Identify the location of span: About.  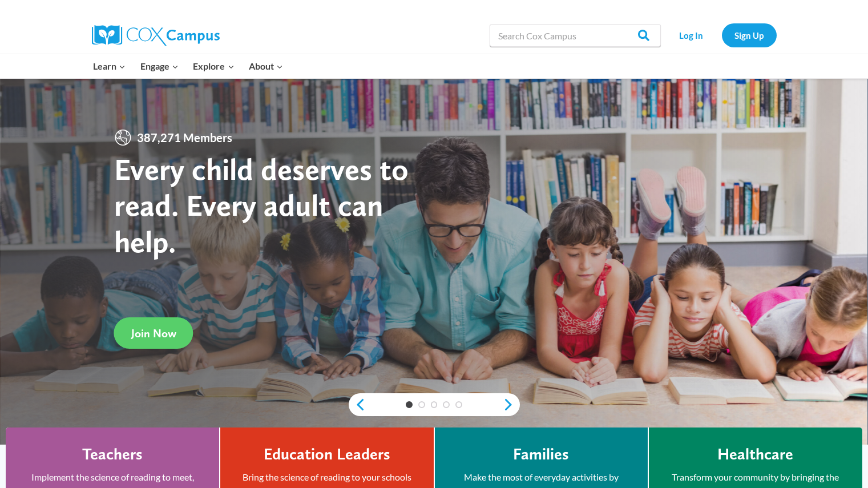
(266, 66).